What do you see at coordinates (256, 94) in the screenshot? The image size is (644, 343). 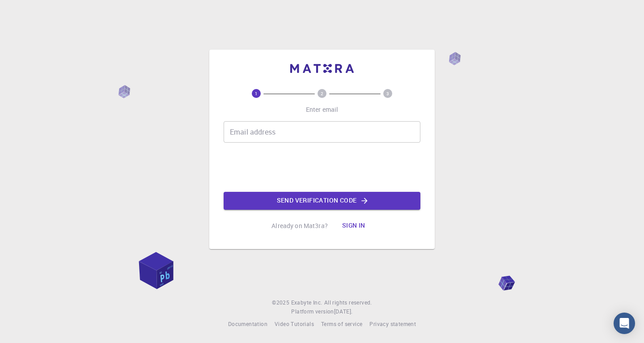 I see `text: 1` at bounding box center [256, 94].